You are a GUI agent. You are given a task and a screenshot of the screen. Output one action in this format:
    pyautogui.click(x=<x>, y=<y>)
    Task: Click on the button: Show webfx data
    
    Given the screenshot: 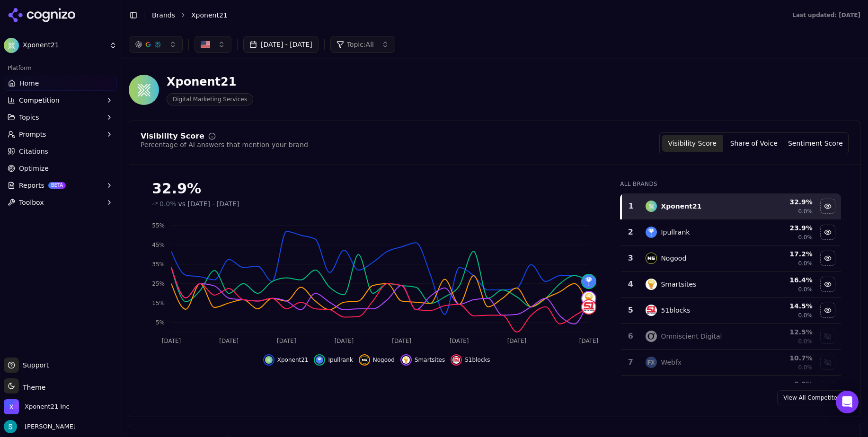 What is the action you would take?
    pyautogui.click(x=828, y=362)
    